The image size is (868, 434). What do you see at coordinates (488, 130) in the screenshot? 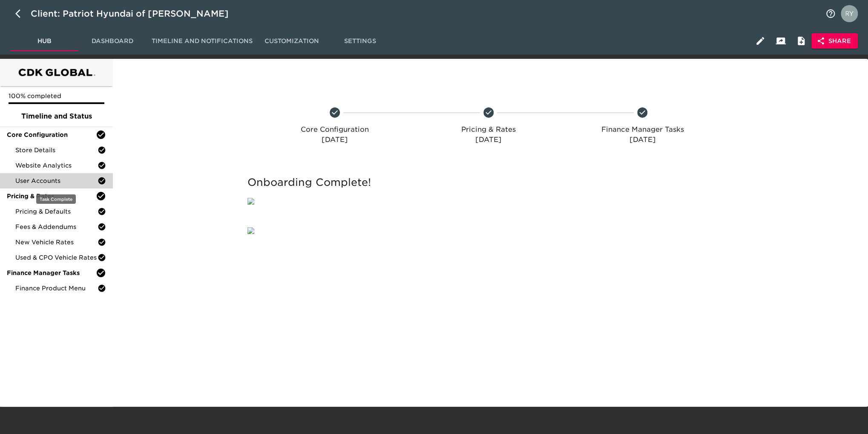
I see `p: Pricing & Rates` at bounding box center [488, 130].